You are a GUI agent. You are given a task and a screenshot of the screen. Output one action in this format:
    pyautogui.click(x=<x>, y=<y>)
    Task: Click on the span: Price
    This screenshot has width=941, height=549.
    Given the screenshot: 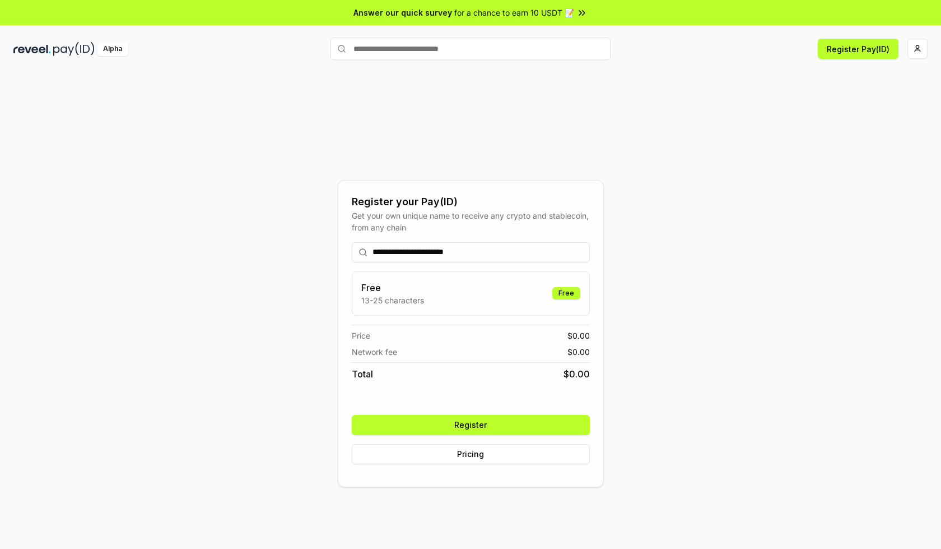 What is the action you would take?
    pyautogui.click(x=361, y=335)
    